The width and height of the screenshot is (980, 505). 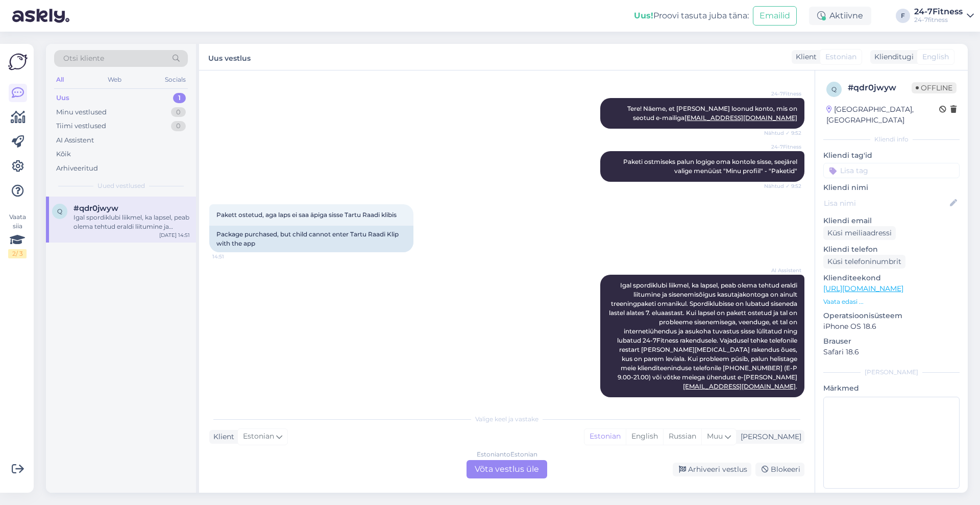 I want to click on div: Kõik, so click(x=63, y=154).